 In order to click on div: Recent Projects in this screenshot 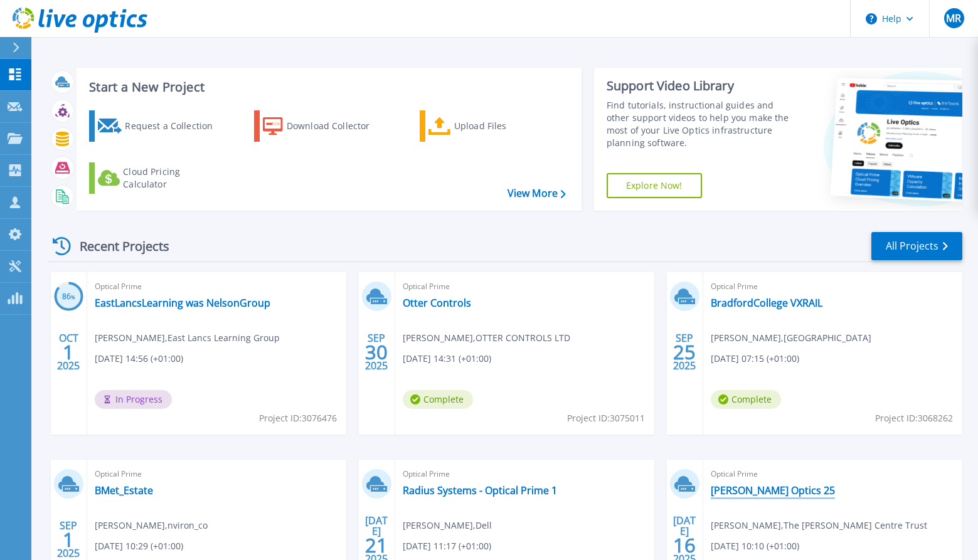, I will do `click(118, 246)`.